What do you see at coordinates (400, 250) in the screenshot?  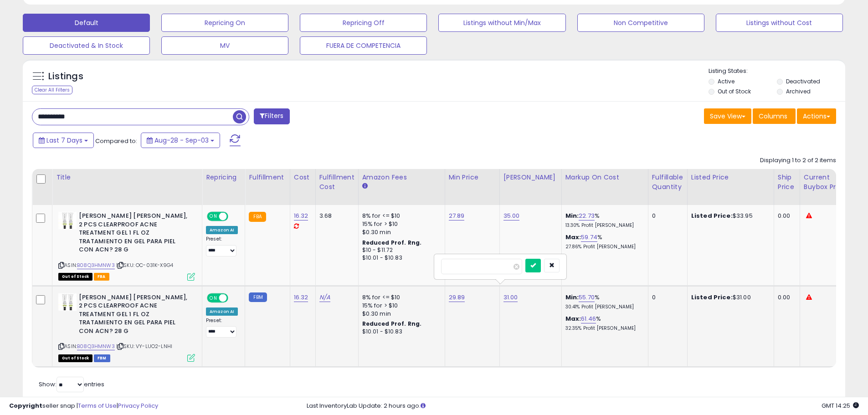 I see `div: $10 - $11.72` at bounding box center [400, 250].